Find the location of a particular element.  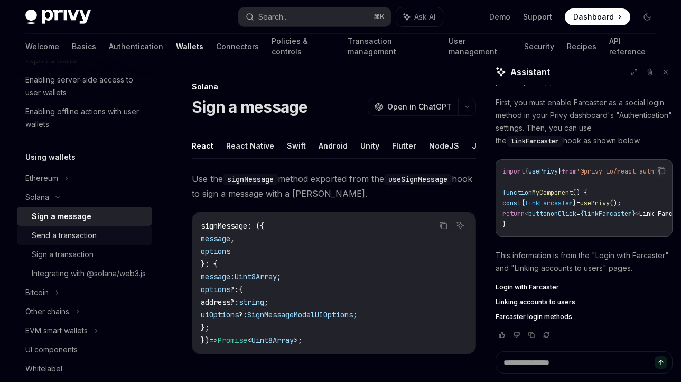

span: Login with Farcaster is located at coordinates (528, 287).